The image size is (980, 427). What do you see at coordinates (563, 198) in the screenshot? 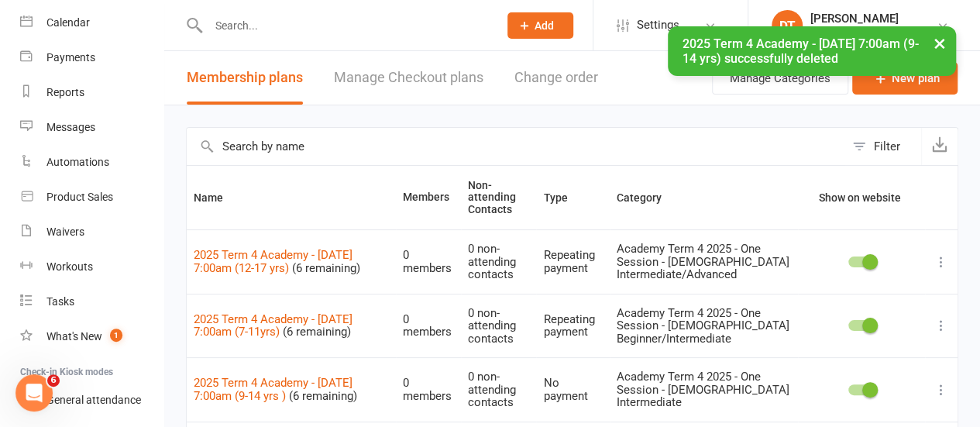
I see `span: Type` at bounding box center [563, 198].